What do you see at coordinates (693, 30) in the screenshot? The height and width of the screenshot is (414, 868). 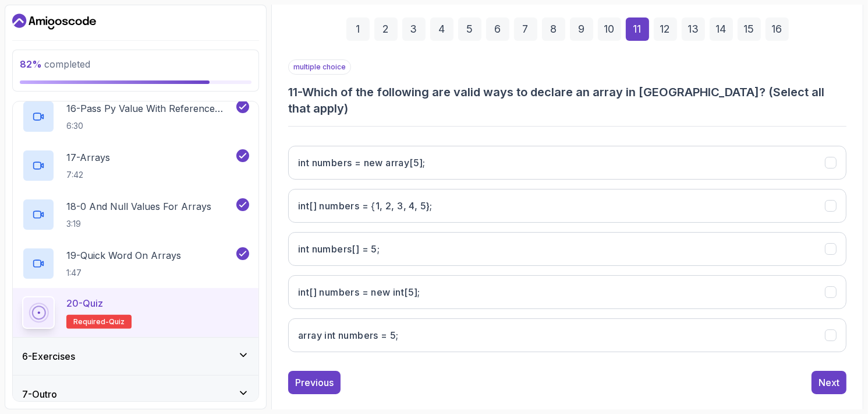 I see `div: 13` at bounding box center [693, 30].